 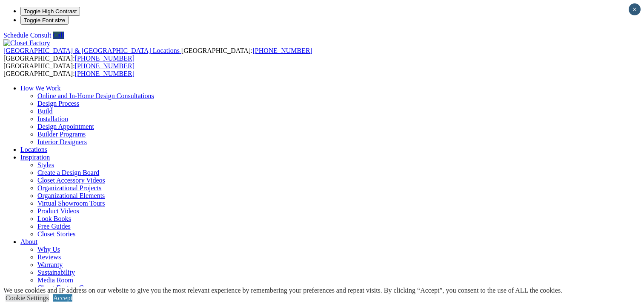 I want to click on a: Organizational Projects, so click(x=69, y=188).